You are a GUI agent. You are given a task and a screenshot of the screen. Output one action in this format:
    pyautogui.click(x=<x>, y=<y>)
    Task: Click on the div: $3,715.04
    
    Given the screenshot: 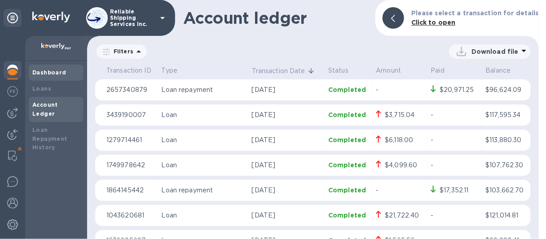 What is the action you would take?
    pyautogui.click(x=400, y=115)
    